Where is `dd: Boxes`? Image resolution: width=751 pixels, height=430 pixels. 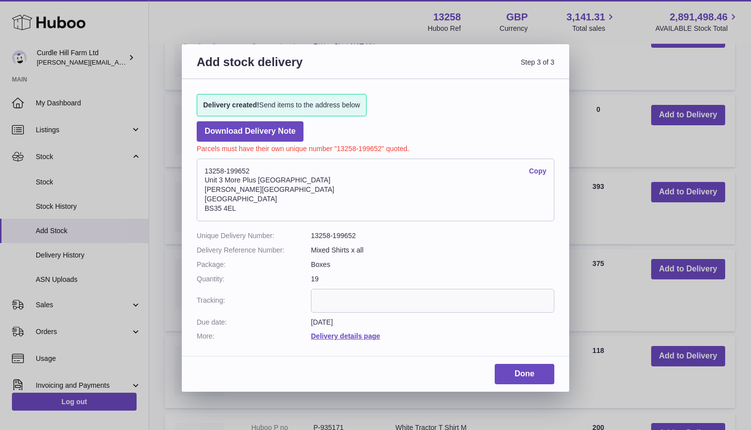
dd: Boxes is located at coordinates (432, 264).